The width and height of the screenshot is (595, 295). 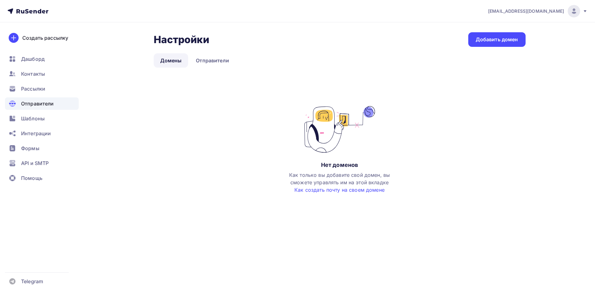 I want to click on a: Дашборд, so click(x=42, y=59).